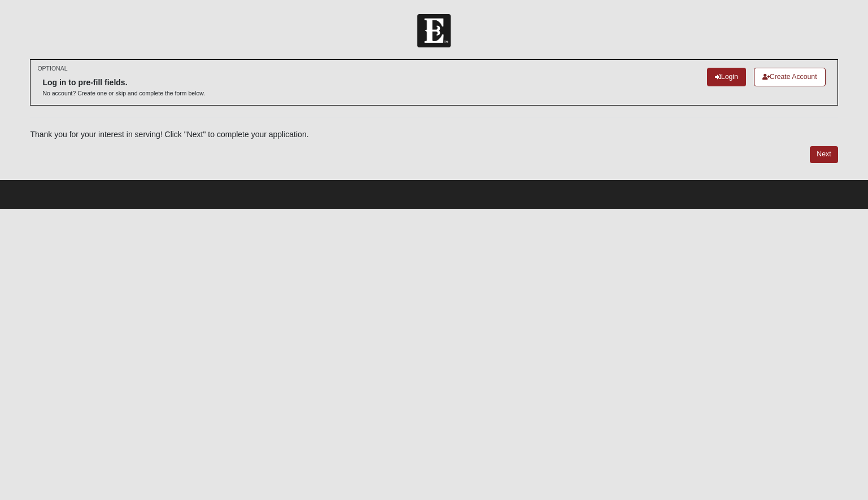 The width and height of the screenshot is (868, 500). Describe the element at coordinates (434, 134) in the screenshot. I see `p: Thank you for your interest in serving! Click "Next" to complete your application.` at that location.